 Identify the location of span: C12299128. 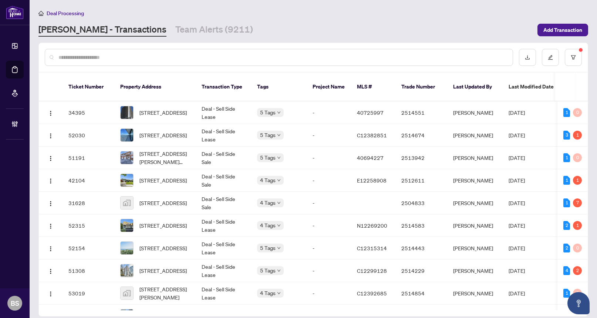
(372, 270).